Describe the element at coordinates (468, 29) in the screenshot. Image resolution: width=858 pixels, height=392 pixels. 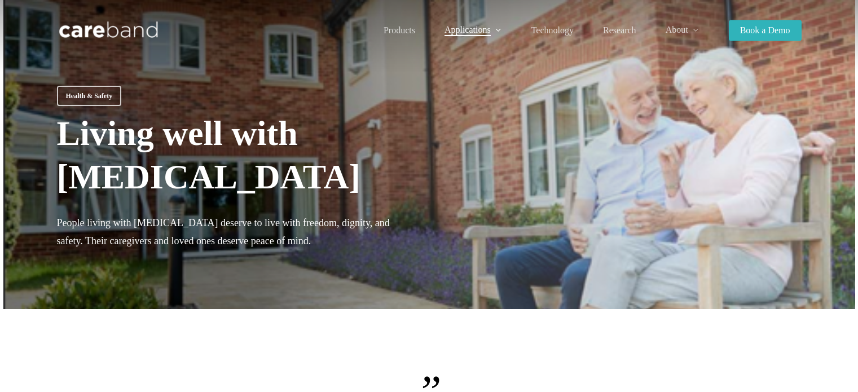
I see `span: Applications` at that location.